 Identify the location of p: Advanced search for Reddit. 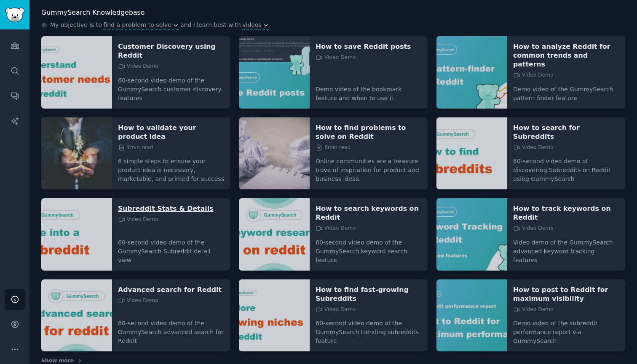
(171, 290).